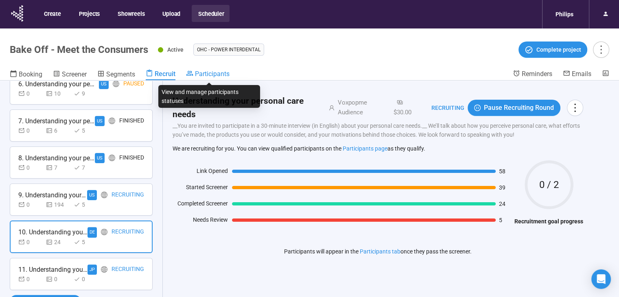 The height and width of the screenshot is (297, 619). What do you see at coordinates (58, 242) in the screenshot?
I see `div: 24` at bounding box center [58, 242].